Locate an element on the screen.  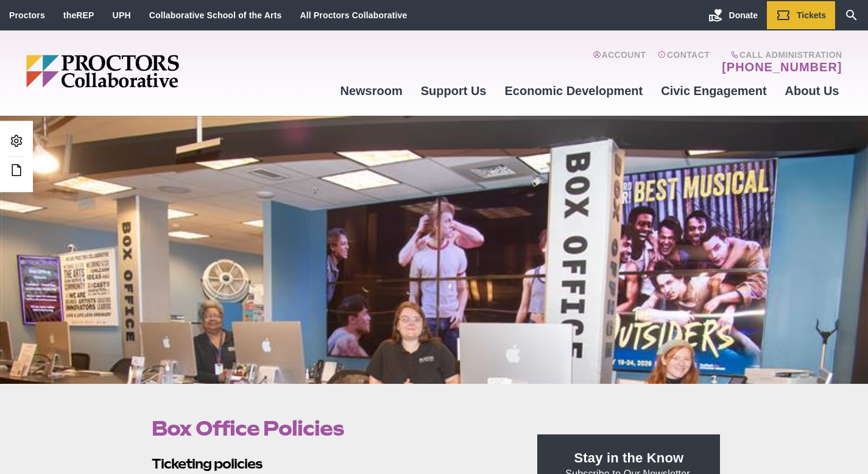
a: Donate is located at coordinates (733, 16).